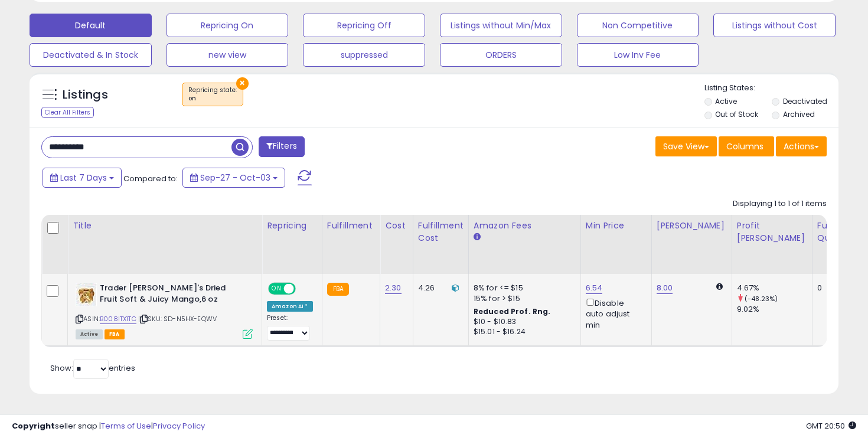 The height and width of the screenshot is (438, 868). What do you see at coordinates (276, 289) in the screenshot?
I see `span: ON` at bounding box center [276, 289].